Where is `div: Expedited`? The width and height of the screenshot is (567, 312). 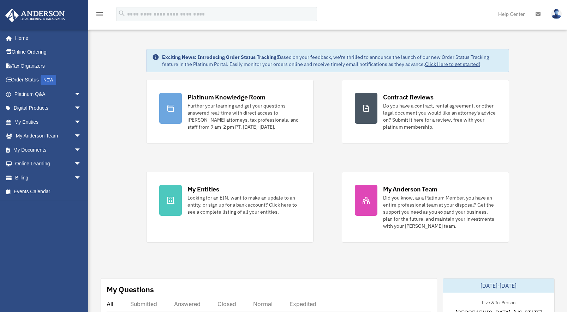
div: Expedited is located at coordinates (303, 304).